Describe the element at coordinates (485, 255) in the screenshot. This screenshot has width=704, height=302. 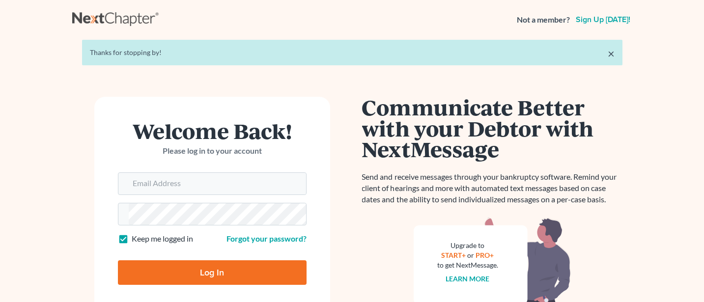
I see `a: PRO+` at that location.